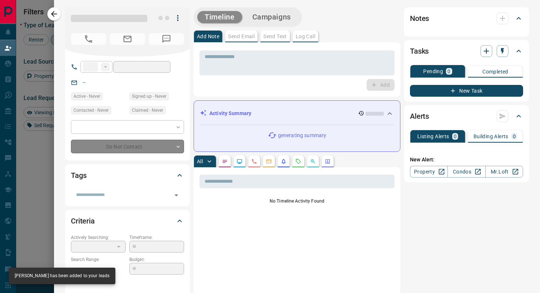 The height and width of the screenshot is (293, 540). I want to click on span: Active - Never, so click(87, 96).